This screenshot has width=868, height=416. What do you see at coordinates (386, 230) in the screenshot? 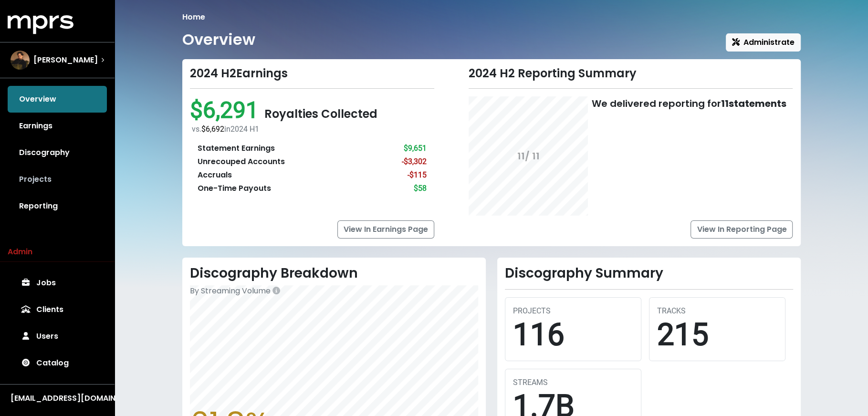
I see `a: View In Earnings Page` at bounding box center [386, 230].